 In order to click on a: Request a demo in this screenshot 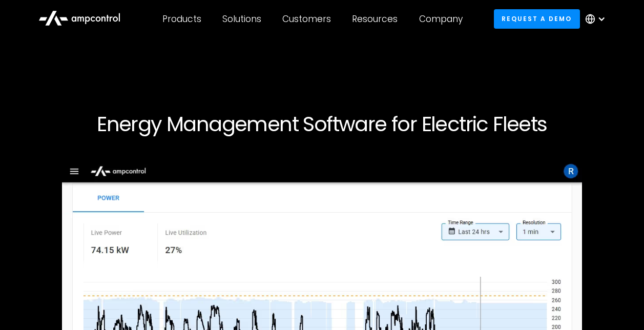, I will do `click(537, 19)`.